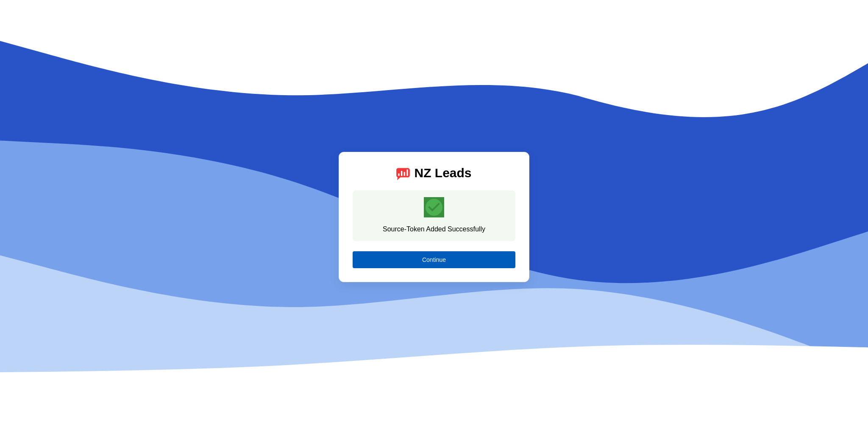 The height and width of the screenshot is (434, 868). What do you see at coordinates (434, 260) in the screenshot?
I see `span: Continue` at bounding box center [434, 260].